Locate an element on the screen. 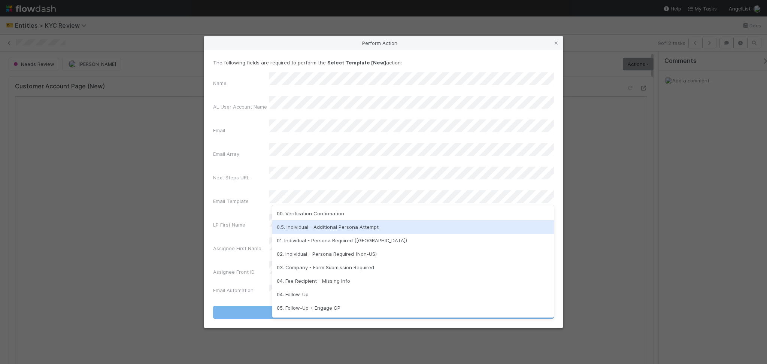  label: Email Template is located at coordinates (231, 201).